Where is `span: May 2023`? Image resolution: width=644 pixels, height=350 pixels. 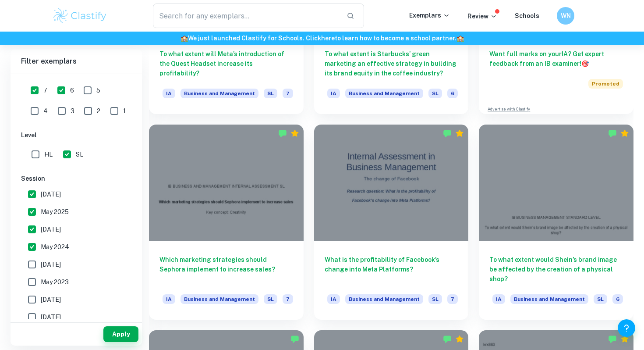
span: May 2023 is located at coordinates (55, 282).